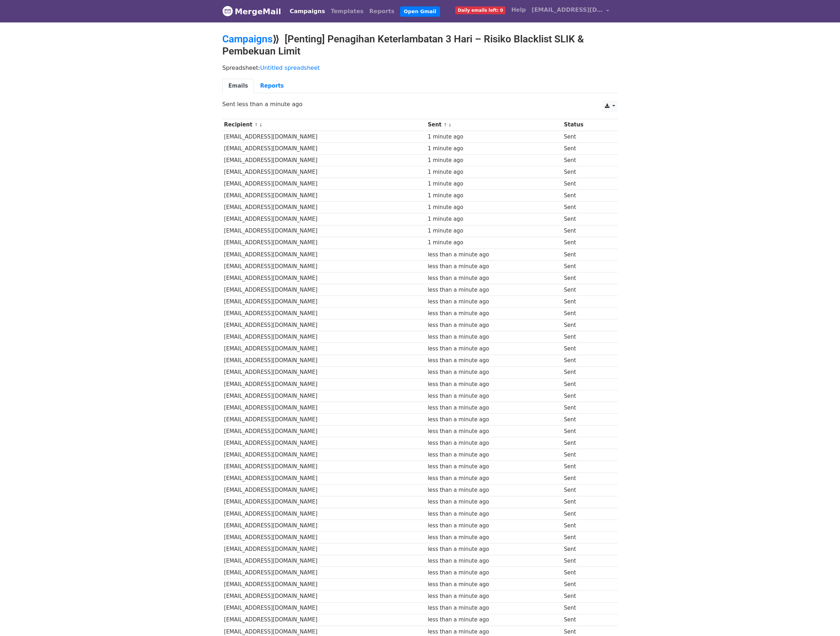  Describe the element at coordinates (420, 45) in the screenshot. I see `h2: ⟫ [Penting] Penagihan Keterlambatan 3 Hari – Risiko Blacklist SLIK & Pembekuan Limit` at that location.